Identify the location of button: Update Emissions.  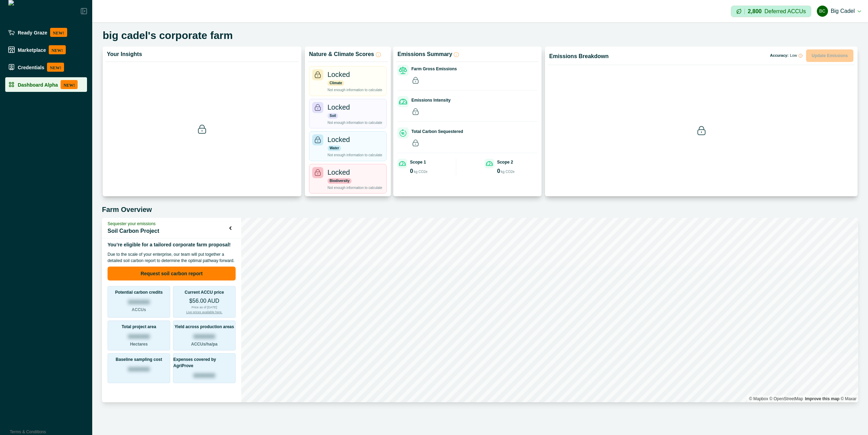
(830, 55).